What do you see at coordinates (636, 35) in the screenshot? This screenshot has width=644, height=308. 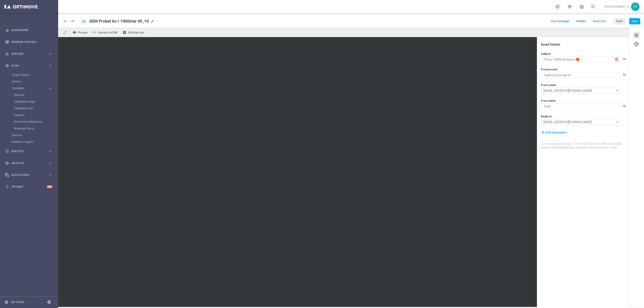 I see `span: tune` at bounding box center [636, 35].